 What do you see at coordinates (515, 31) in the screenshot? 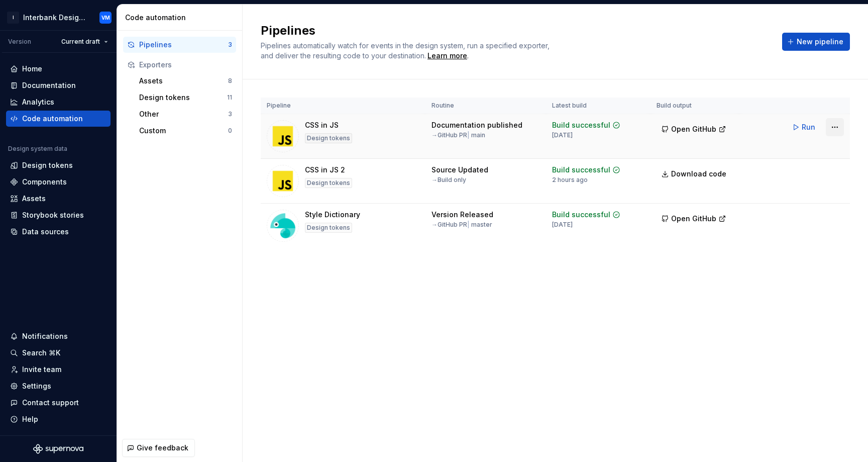
I see `h2: Pipelines` at bounding box center [515, 31].